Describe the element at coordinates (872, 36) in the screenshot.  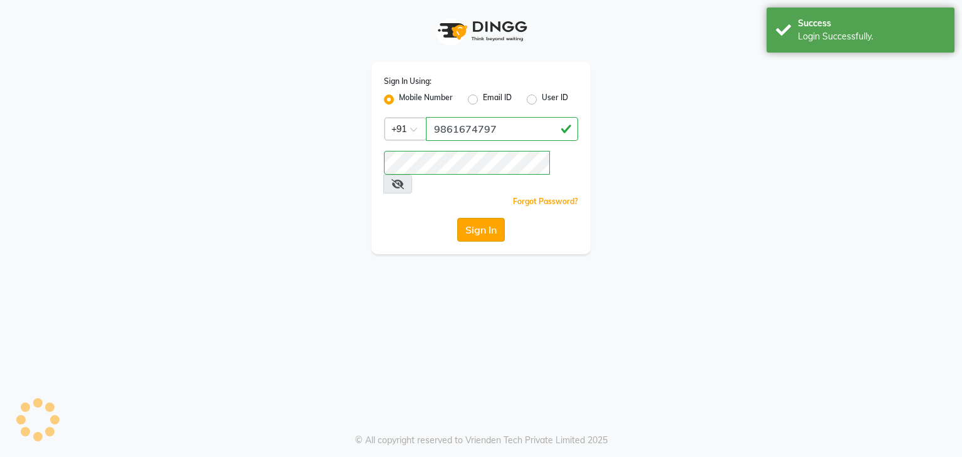
I see `div: Login Successfully.` at that location.